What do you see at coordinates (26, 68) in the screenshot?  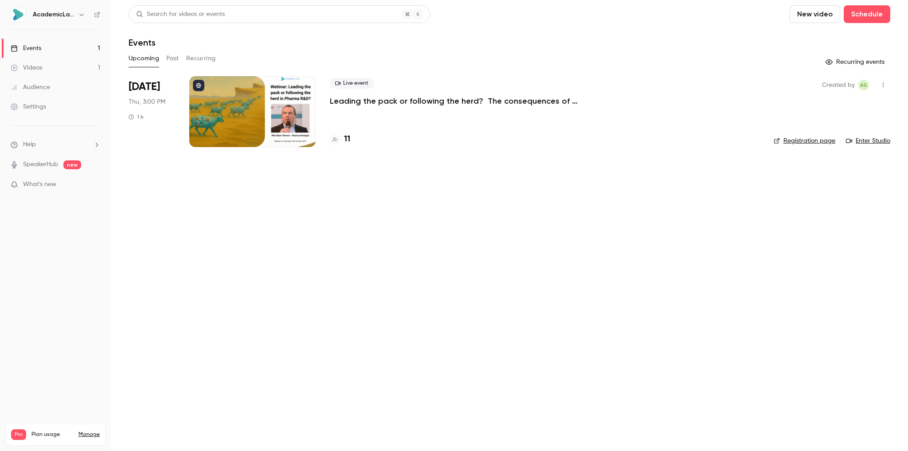 I see `div: Videos` at bounding box center [26, 68].